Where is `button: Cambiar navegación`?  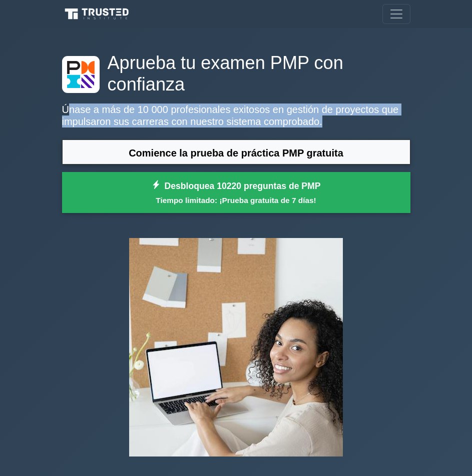
button: Cambiar navegación is located at coordinates (396, 14).